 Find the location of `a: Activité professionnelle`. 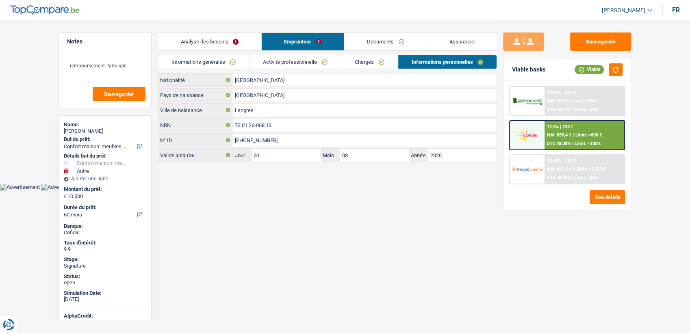

a: Activité professionnelle is located at coordinates (295, 62).